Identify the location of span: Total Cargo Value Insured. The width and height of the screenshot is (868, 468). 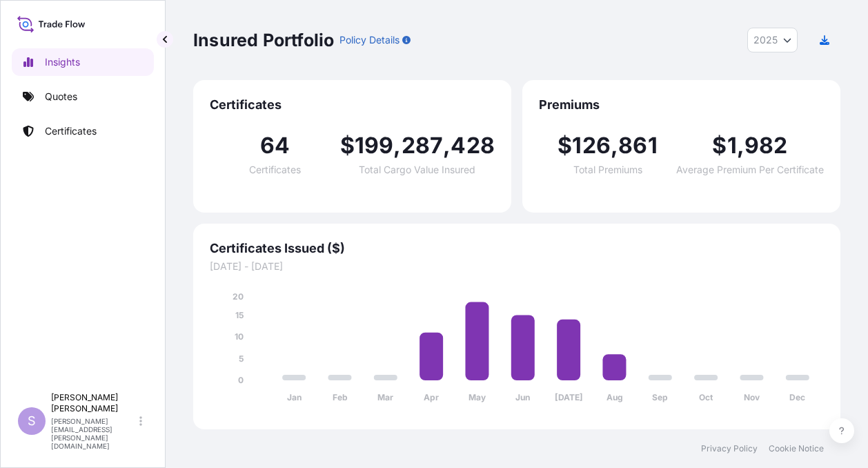
(417, 170).